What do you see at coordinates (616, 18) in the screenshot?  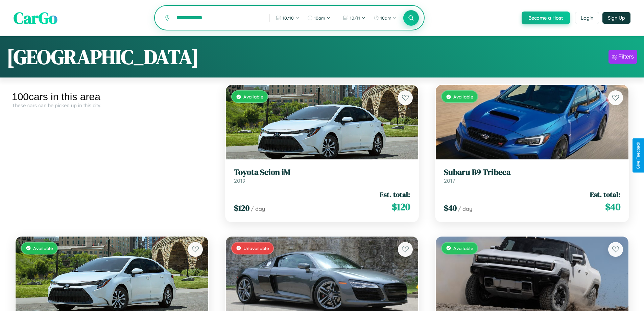 I see `button: Sign Up` at bounding box center [616, 18].